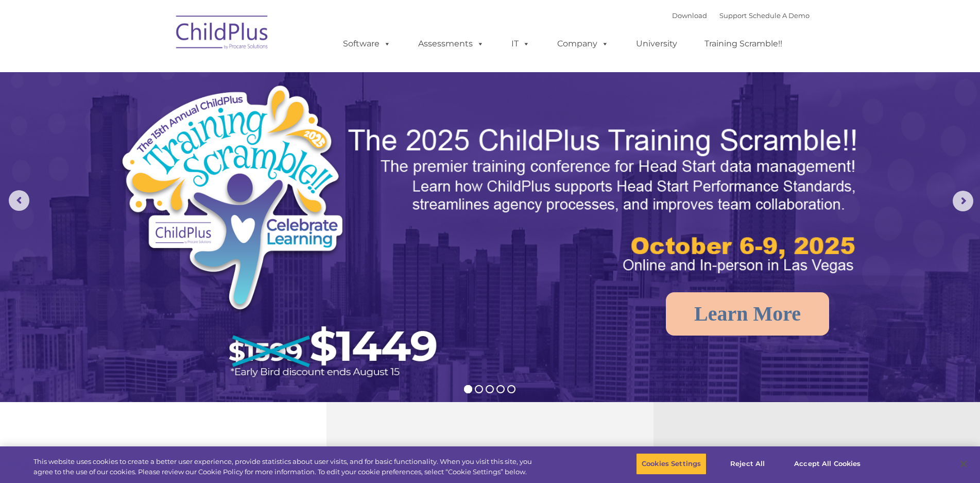 Image resolution: width=980 pixels, height=483 pixels. What do you see at coordinates (733, 15) in the screenshot?
I see `a: Support` at bounding box center [733, 15].